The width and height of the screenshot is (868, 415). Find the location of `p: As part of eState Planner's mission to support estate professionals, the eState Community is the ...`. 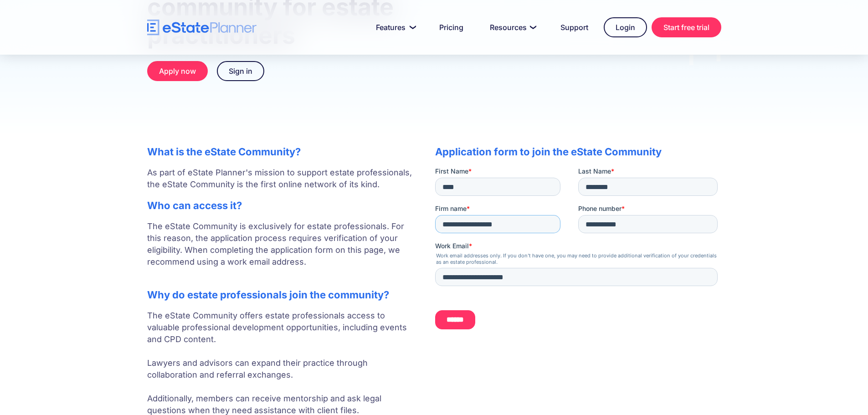

p: As part of eState Planner's mission to support estate professionals, the eState Community is the ... is located at coordinates (282, 179).